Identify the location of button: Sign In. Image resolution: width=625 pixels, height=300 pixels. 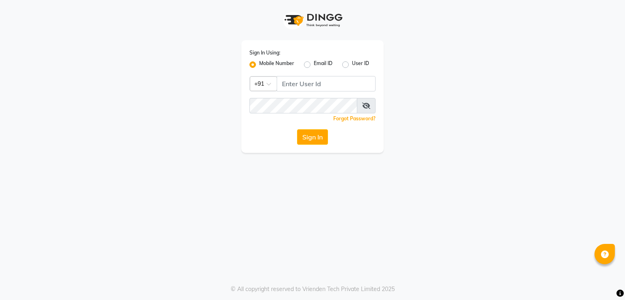
(312, 137).